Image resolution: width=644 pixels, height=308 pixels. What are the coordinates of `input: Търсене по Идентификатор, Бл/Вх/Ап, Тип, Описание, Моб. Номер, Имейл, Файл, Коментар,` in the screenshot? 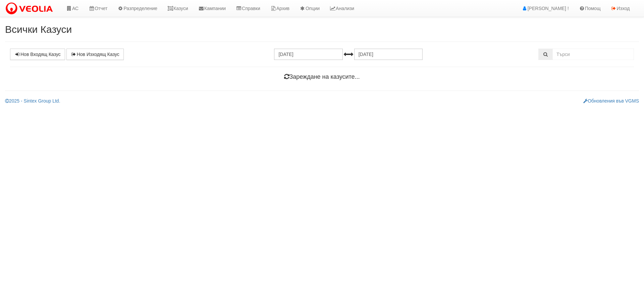 It's located at (593, 54).